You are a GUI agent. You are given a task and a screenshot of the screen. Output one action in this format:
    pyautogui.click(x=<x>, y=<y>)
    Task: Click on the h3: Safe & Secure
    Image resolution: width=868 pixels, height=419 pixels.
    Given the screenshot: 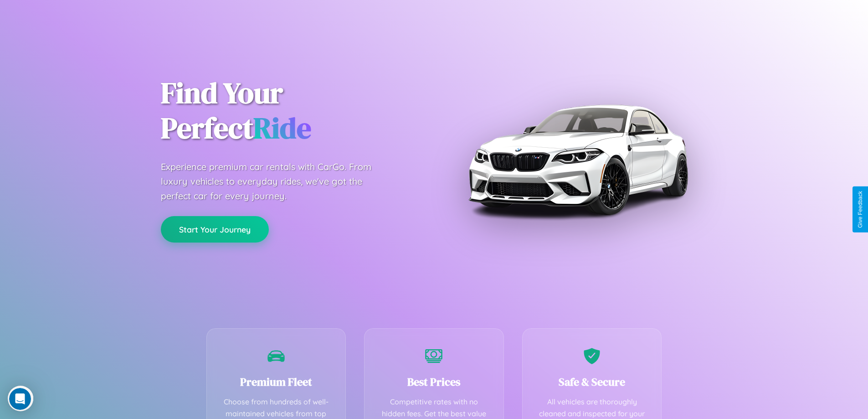 What is the action you would take?
    pyautogui.click(x=592, y=382)
    